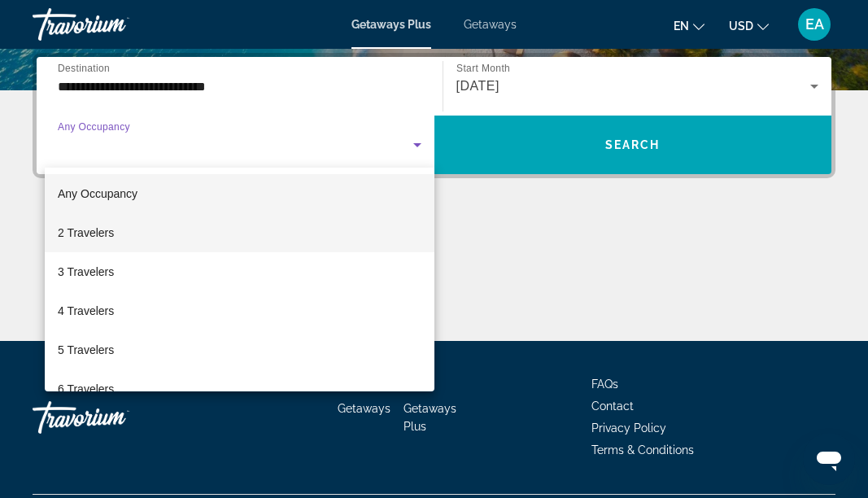 The height and width of the screenshot is (498, 868). I want to click on span: Any Occupancy, so click(98, 194).